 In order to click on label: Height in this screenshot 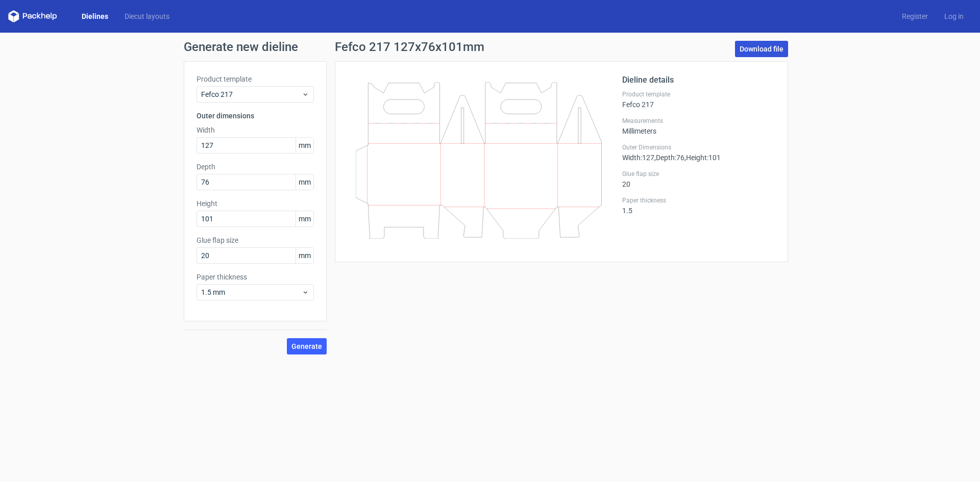, I will do `click(255, 204)`.